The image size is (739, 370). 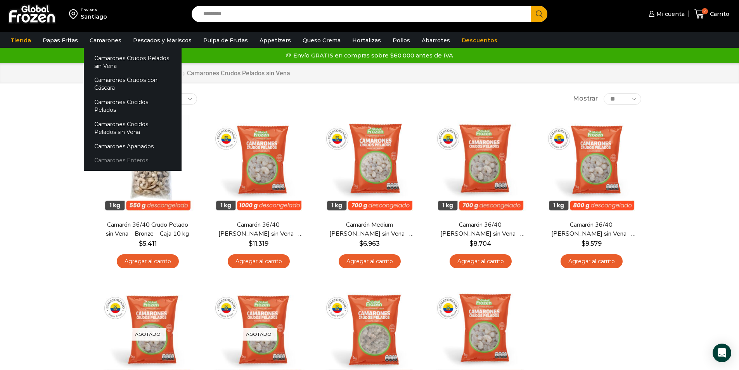 What do you see at coordinates (665, 14) in the screenshot?
I see `a: Mi cuenta` at bounding box center [665, 14].